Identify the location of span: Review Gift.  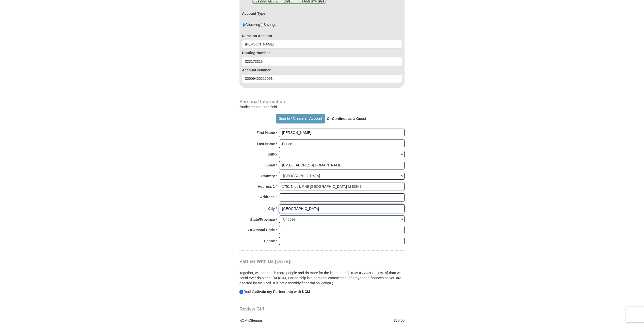
(252, 309).